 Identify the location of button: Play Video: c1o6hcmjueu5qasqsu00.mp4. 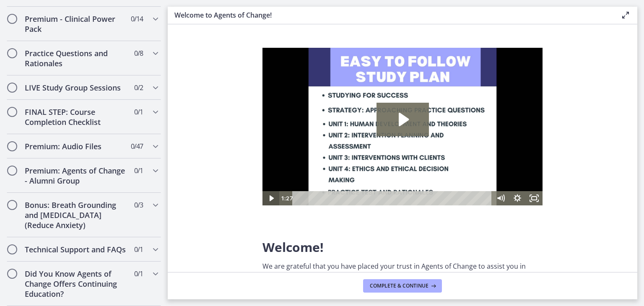
(140, 72).